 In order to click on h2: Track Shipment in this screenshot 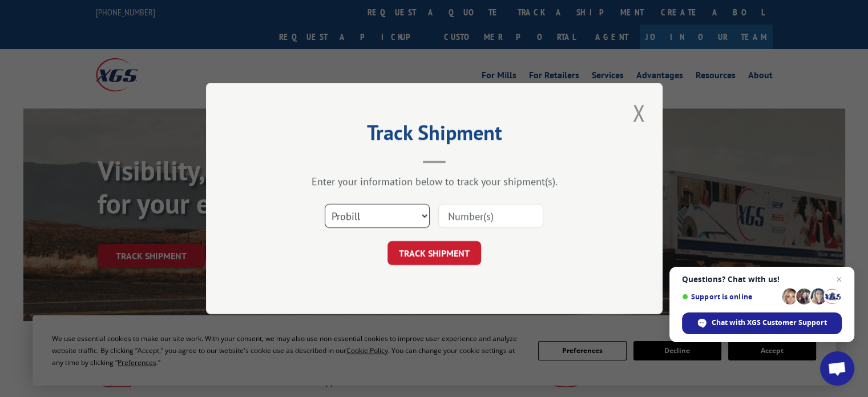, I will do `click(434, 135)`.